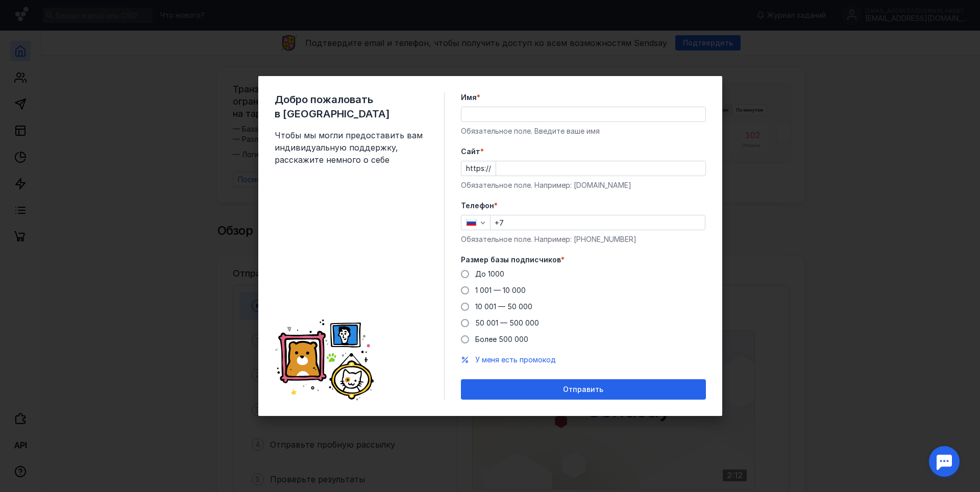 Image resolution: width=980 pixels, height=492 pixels. Describe the element at coordinates (471, 151) in the screenshot. I see `span: Cайт` at that location.